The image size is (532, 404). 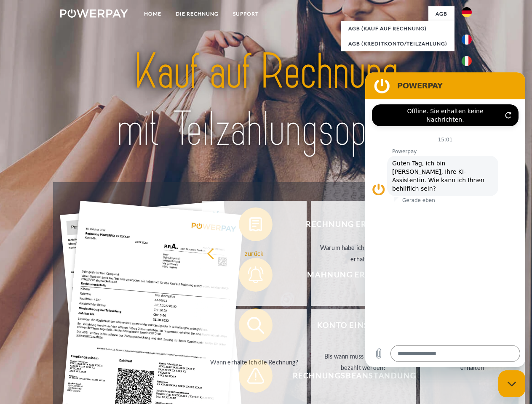 What do you see at coordinates (363, 362) in the screenshot?
I see `div: Bis wann muss die Rechnung bezahlt werden?` at bounding box center [363, 362].